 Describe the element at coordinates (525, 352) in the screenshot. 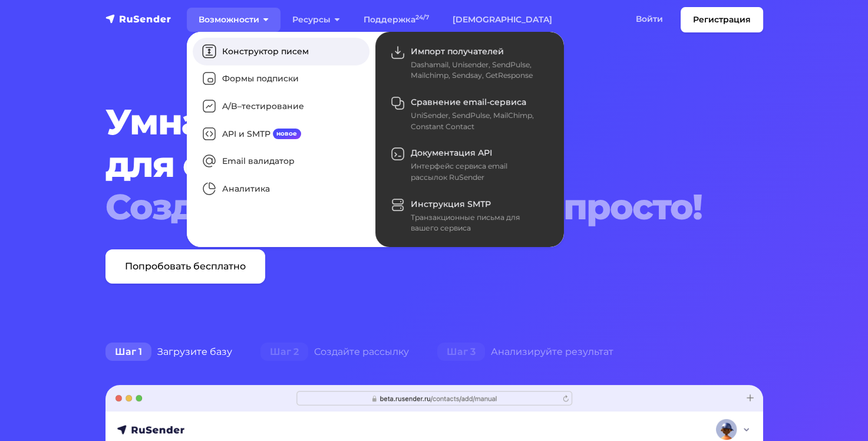

I see `div: Анализируйте результат` at that location.